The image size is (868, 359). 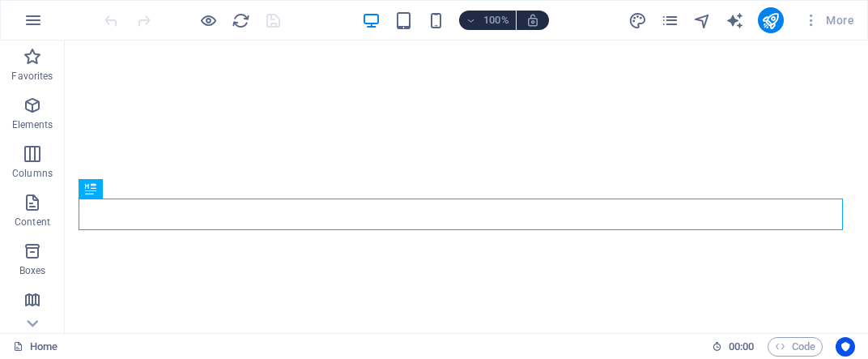 I want to click on span: 00 00, so click(x=741, y=346).